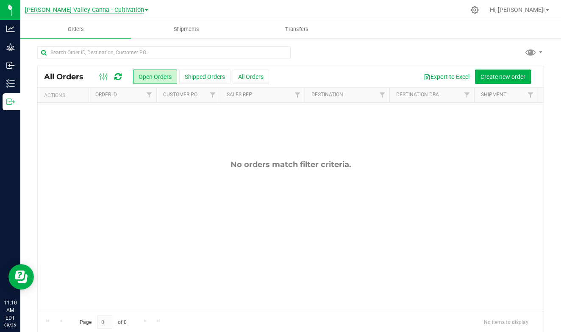  Describe the element at coordinates (11, 29) in the screenshot. I see `inline-svg: Analytics` at that location.